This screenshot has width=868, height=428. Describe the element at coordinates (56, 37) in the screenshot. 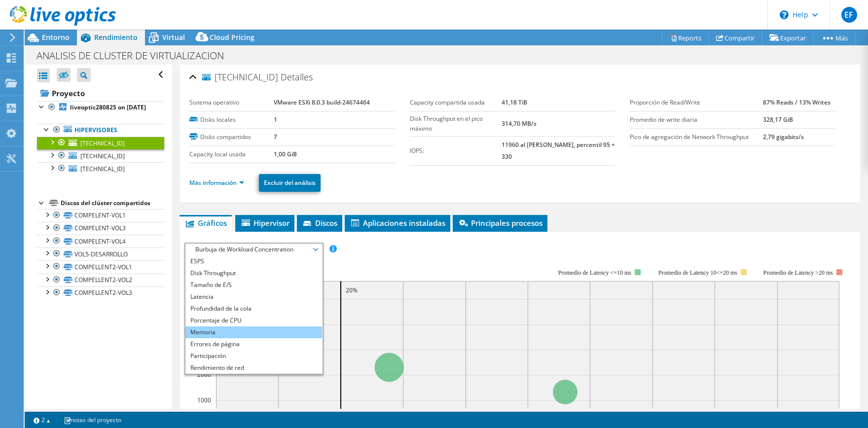

I see `span: Entorno` at that location.